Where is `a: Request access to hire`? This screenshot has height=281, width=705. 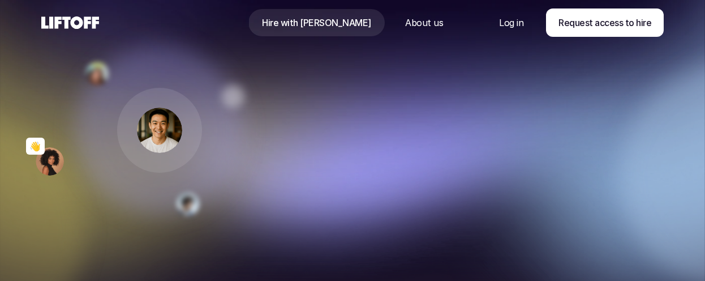
a: Request access to hire is located at coordinates (605, 23).